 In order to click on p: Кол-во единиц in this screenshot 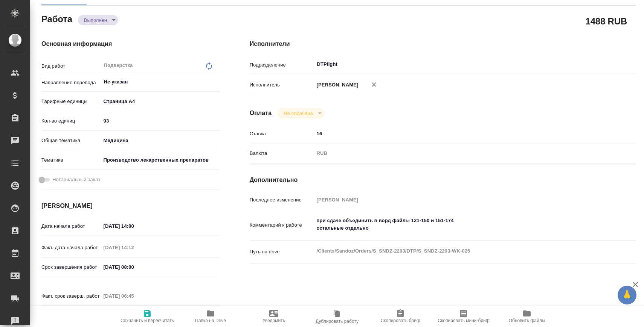, I will do `click(71, 121)`.